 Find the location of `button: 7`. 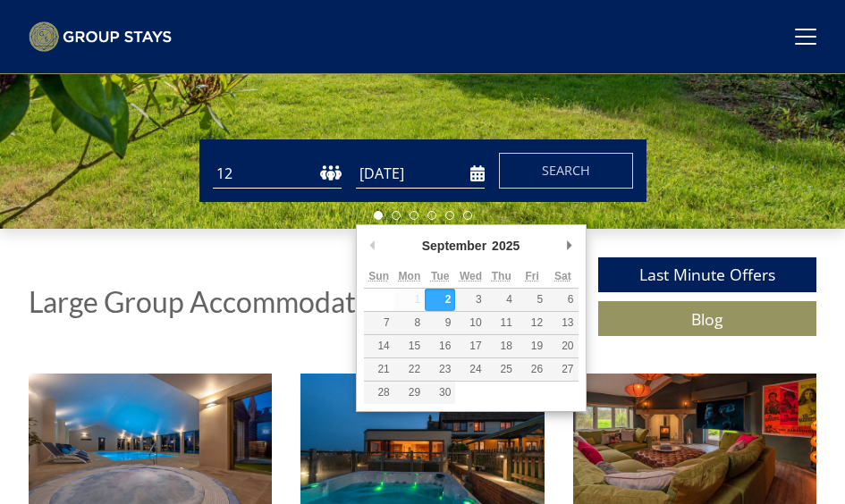

button: 7 is located at coordinates (379, 323).